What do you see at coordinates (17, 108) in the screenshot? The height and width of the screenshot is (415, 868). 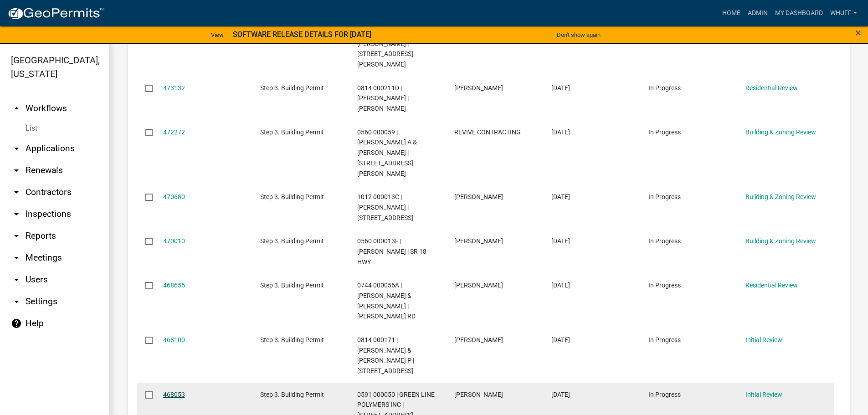 I see `i: arrow_drop_up` at bounding box center [17, 108].